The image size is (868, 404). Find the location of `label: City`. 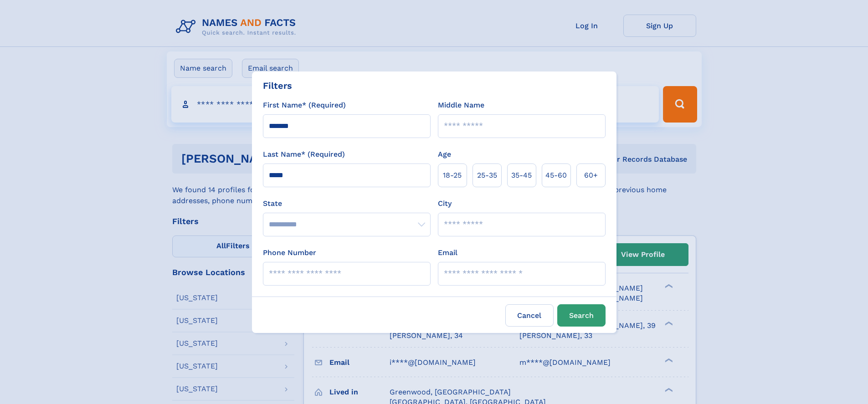

label: City is located at coordinates (445, 204).